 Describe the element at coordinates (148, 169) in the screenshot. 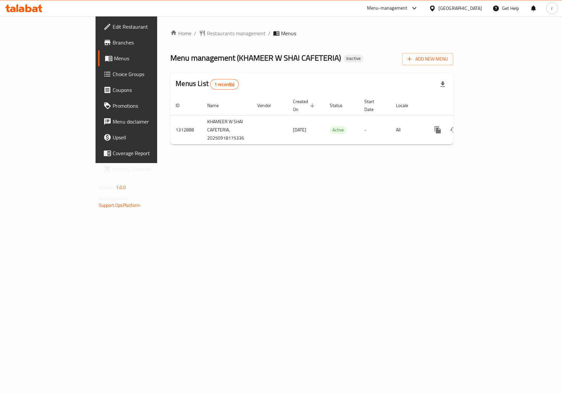

I see `span: Grocery Checklist` at that location.